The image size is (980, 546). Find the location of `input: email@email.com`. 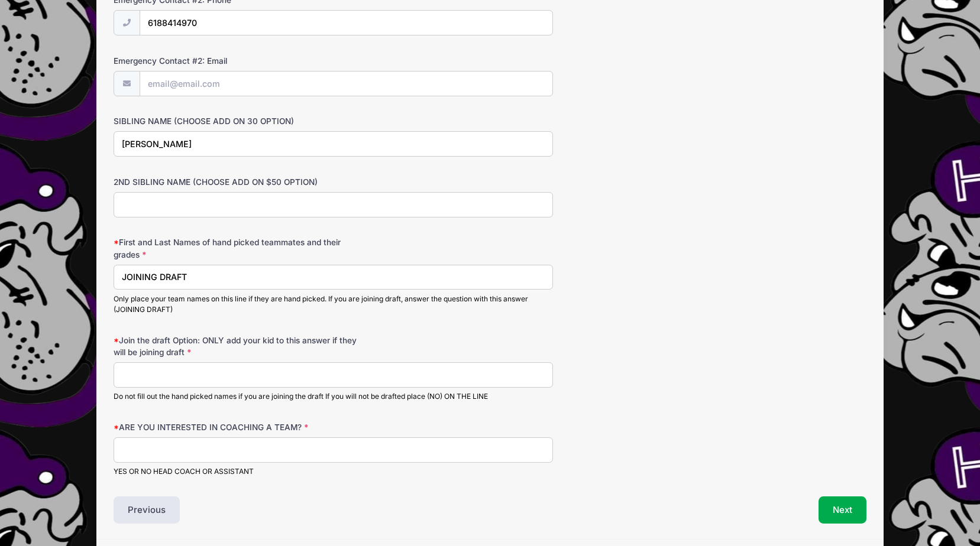

input: email@email.com is located at coordinates (346, 83).